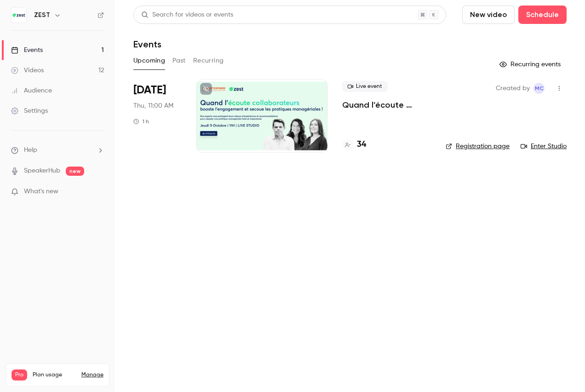 The height and width of the screenshot is (392, 585). I want to click on button: Upcoming, so click(149, 61).